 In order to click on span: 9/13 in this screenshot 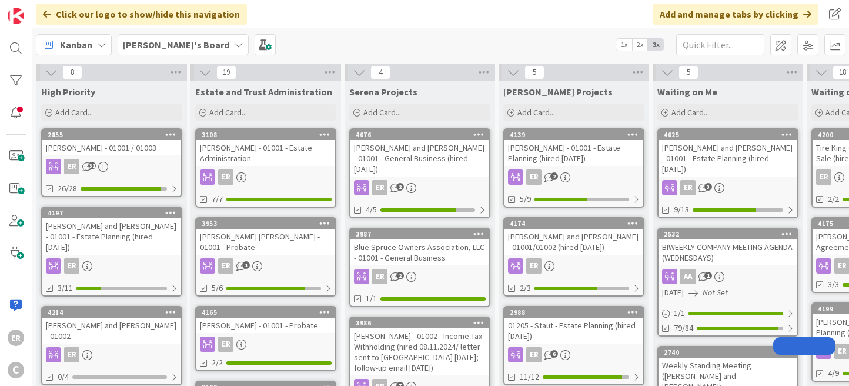, I will do `click(681, 209)`.